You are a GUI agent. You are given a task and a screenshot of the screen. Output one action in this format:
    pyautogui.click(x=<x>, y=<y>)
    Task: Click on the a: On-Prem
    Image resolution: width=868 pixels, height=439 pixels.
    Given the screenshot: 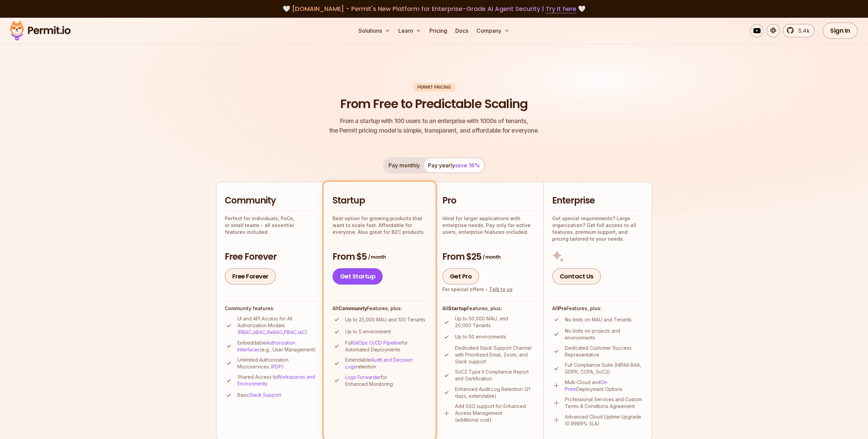 What is the action you would take?
    pyautogui.click(x=586, y=386)
    